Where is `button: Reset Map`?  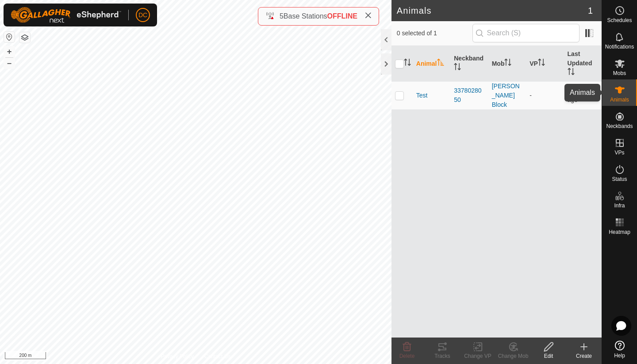 button: Reset Map is located at coordinates (9, 37).